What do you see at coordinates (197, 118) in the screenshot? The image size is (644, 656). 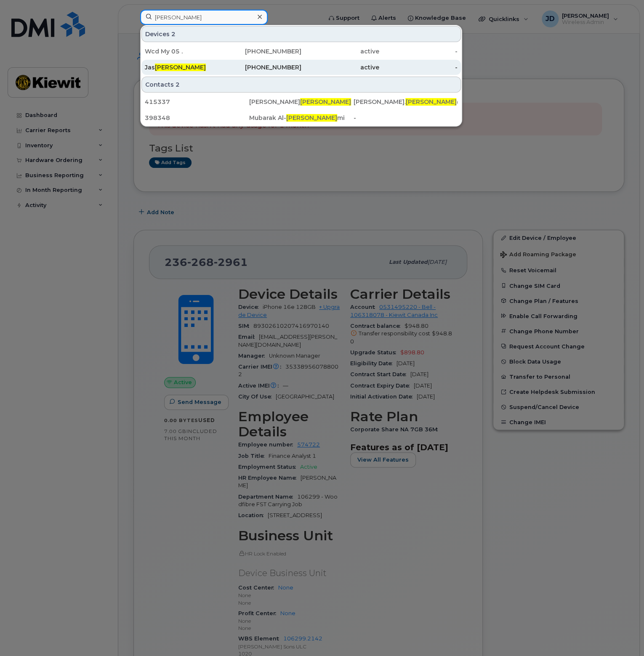 I see `div: 398348` at bounding box center [197, 118].